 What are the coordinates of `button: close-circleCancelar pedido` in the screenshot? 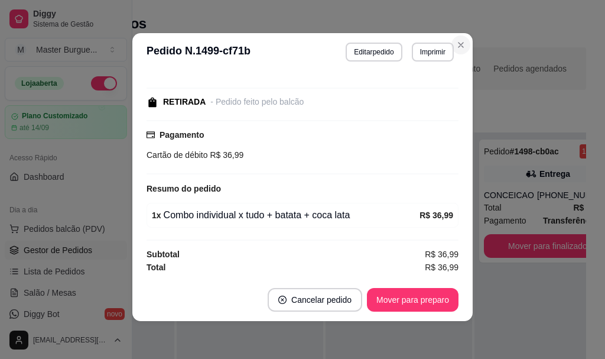 It's located at (315, 300).